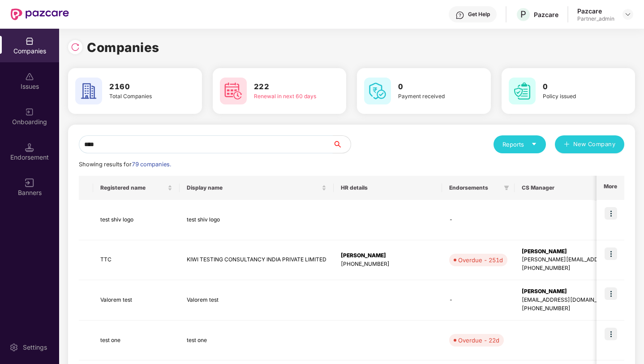 This screenshot has width=644, height=364. What do you see at coordinates (611, 188) in the screenshot?
I see `th: More` at bounding box center [611, 188].